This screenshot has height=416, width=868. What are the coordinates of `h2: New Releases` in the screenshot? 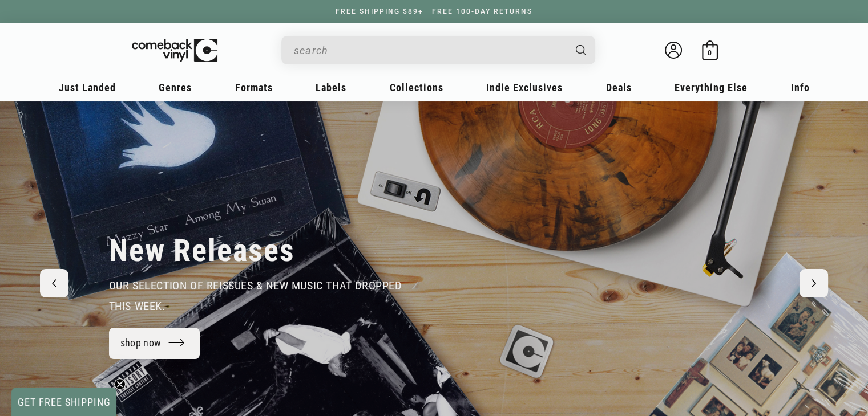 It's located at (202, 251).